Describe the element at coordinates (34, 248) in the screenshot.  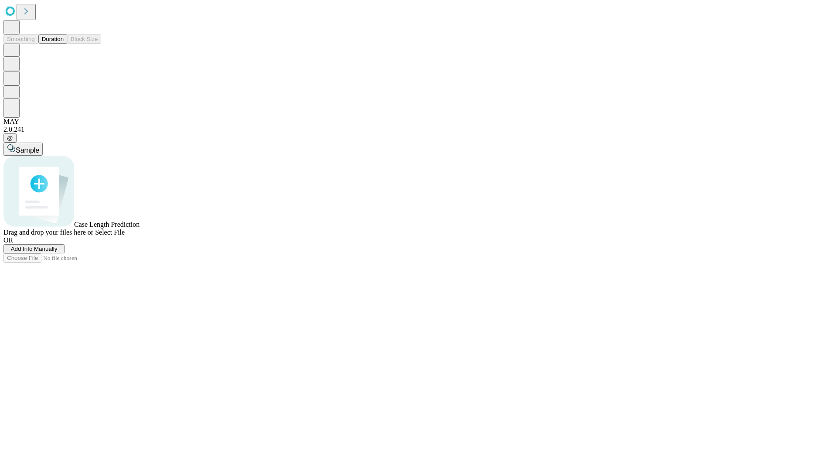
I see `button: Add Info Manually` at that location.